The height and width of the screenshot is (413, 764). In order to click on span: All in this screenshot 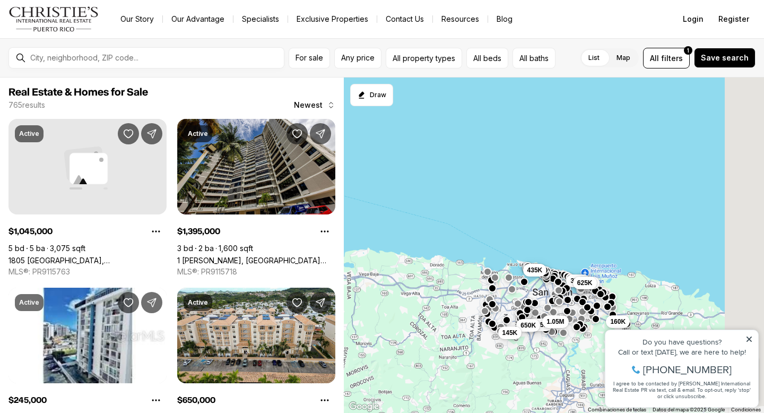, I will do `click(654, 58)`.